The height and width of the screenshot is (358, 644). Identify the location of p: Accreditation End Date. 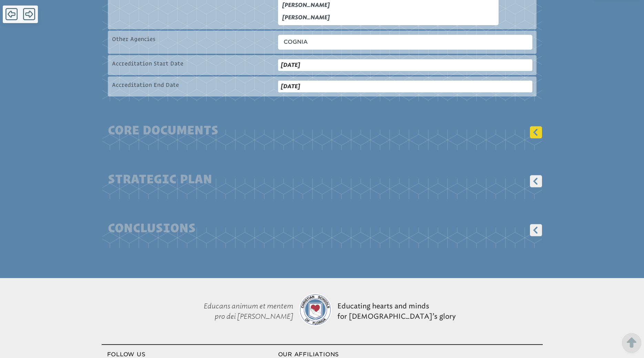
(180, 85).